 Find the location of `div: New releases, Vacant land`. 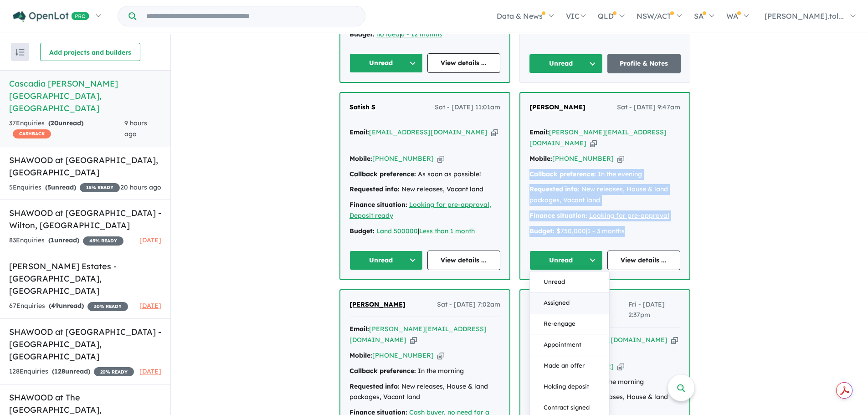

div: New releases, Vacant land is located at coordinates (425, 190).